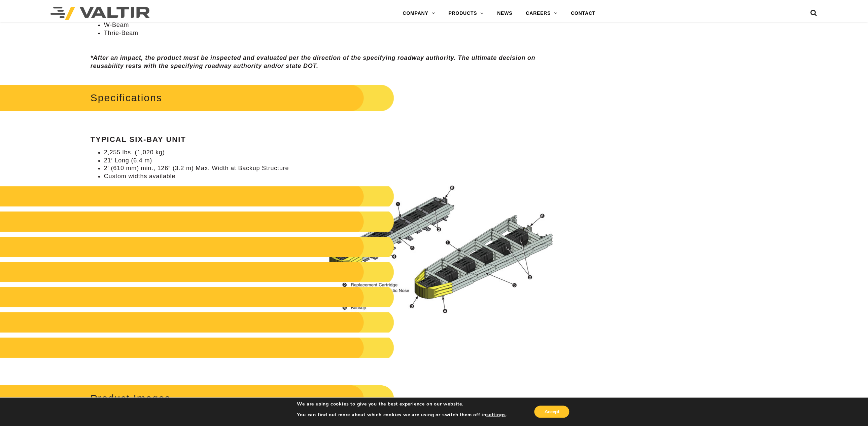  I want to click on a: PRODUCTS, so click(466, 13).